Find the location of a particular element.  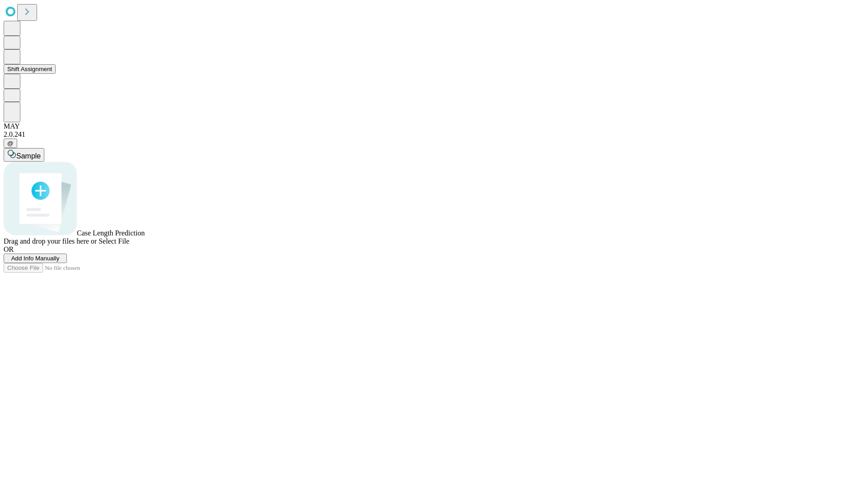

span: Sample is located at coordinates (28, 156).